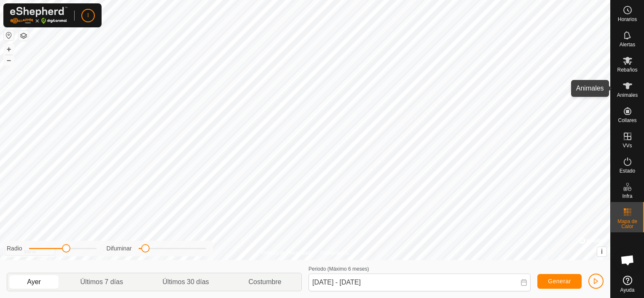  I want to click on span: I, so click(88, 15).